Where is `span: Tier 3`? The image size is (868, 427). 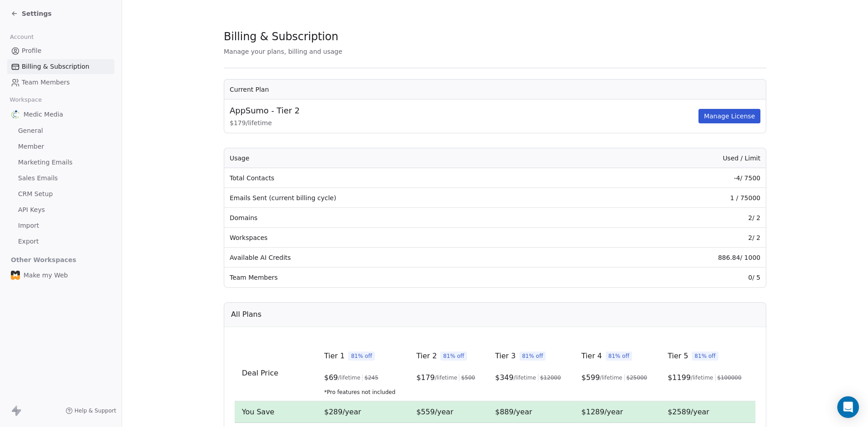 span: Tier 3 is located at coordinates (505, 356).